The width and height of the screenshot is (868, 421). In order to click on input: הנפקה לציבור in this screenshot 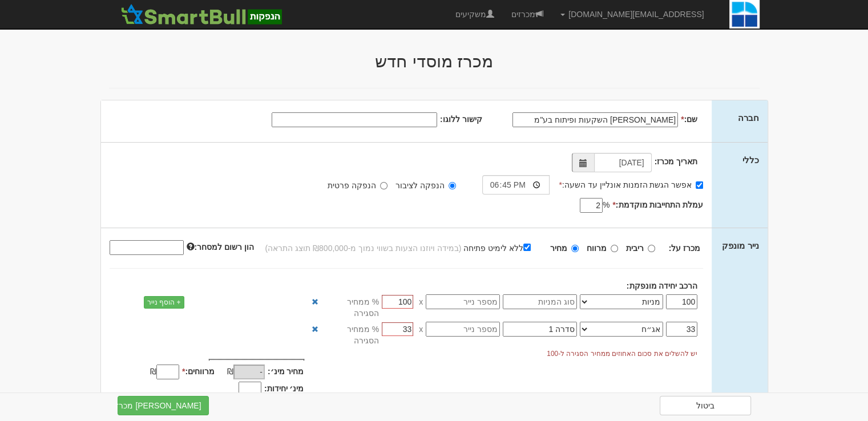, I will do `click(452, 186)`.